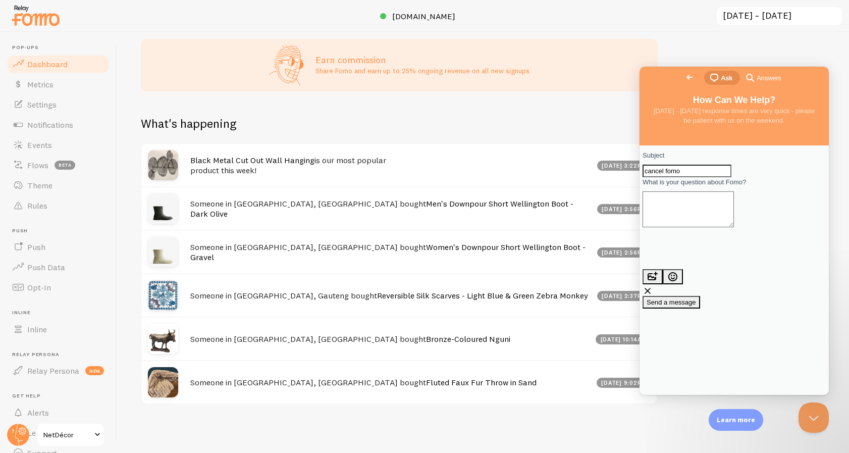  Describe the element at coordinates (94, 163) in the screenshot. I see `form: Contact form` at that location.